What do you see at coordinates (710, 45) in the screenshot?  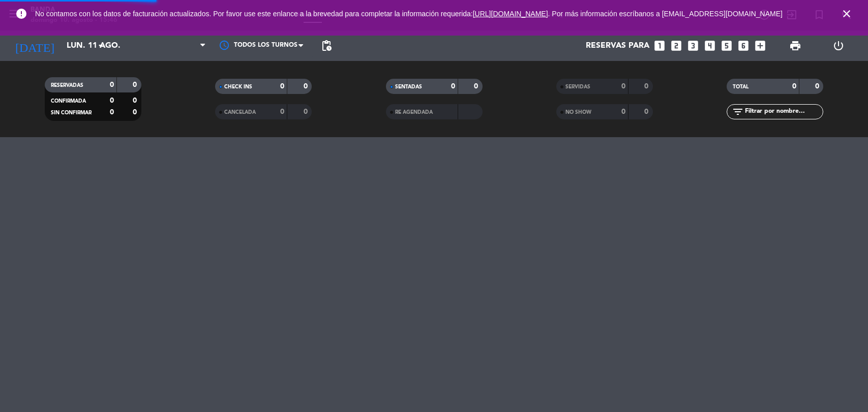 I see `i: looks_4` at bounding box center [710, 45].